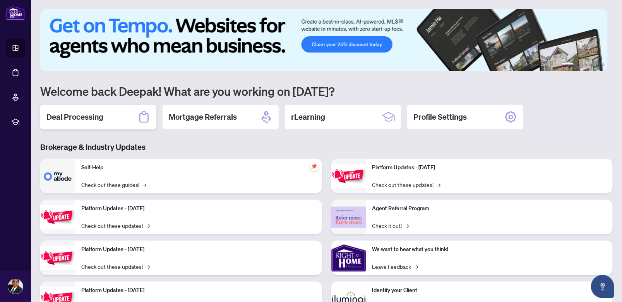  I want to click on button: 4, so click(591, 65).